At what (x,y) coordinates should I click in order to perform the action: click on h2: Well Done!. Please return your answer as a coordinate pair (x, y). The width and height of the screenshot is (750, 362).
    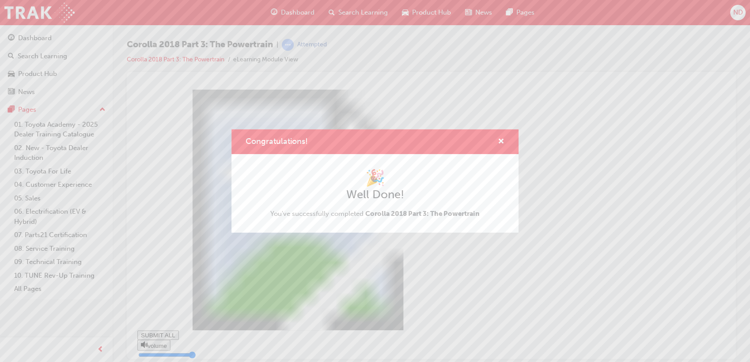
    Looking at the image, I should click on (375, 195).